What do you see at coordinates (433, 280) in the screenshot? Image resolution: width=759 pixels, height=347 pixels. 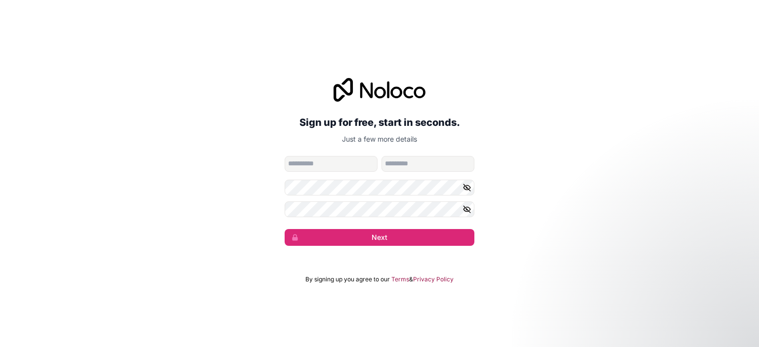 I see `a: Privacy Policy` at bounding box center [433, 280].